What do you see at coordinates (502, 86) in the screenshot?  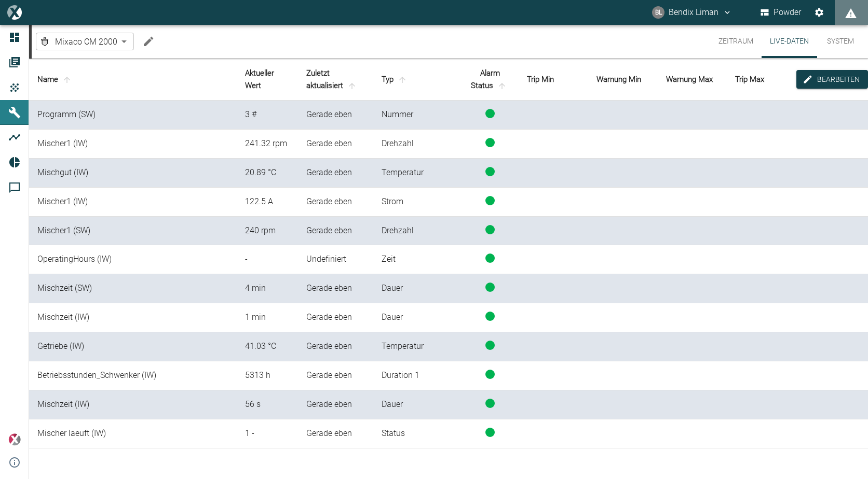 I see `span: sort-status` at bounding box center [502, 86].